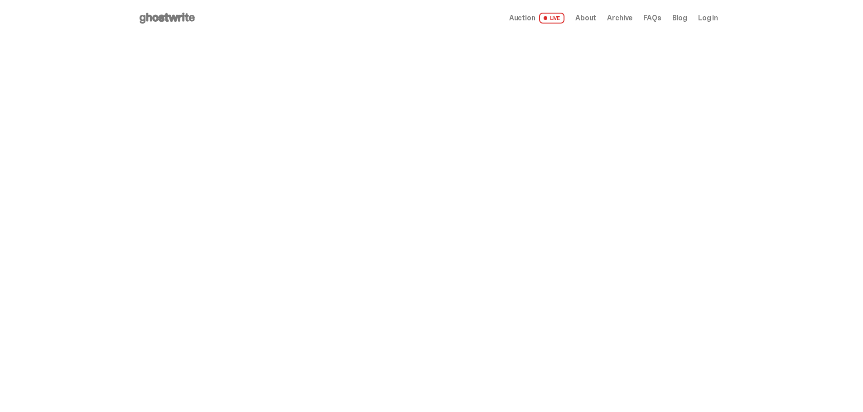  What do you see at coordinates (679, 18) in the screenshot?
I see `a: Blog` at bounding box center [679, 18].